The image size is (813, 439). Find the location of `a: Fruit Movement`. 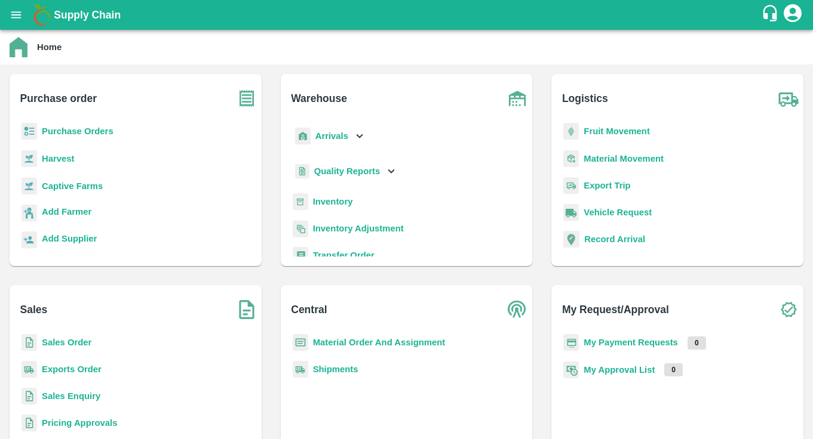

a: Fruit Movement is located at coordinates (616, 131).